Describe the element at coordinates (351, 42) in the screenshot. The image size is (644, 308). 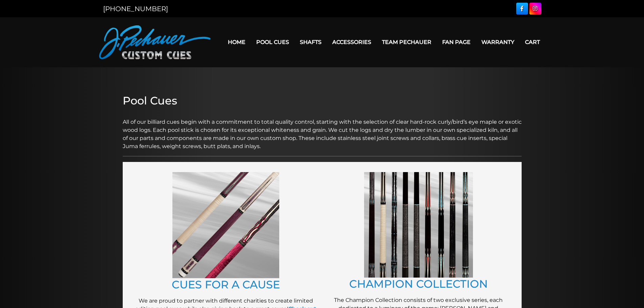
I see `a: Accessories` at that location.